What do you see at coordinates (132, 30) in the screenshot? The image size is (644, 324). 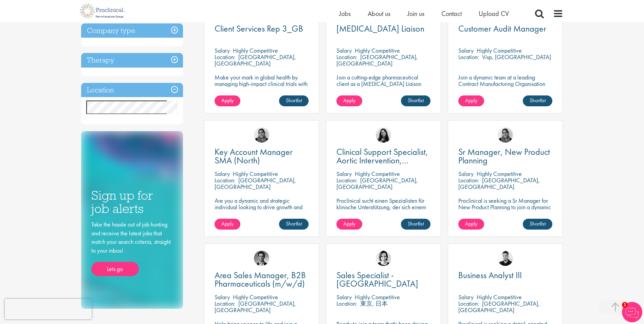 I see `div: Company type` at bounding box center [132, 30].